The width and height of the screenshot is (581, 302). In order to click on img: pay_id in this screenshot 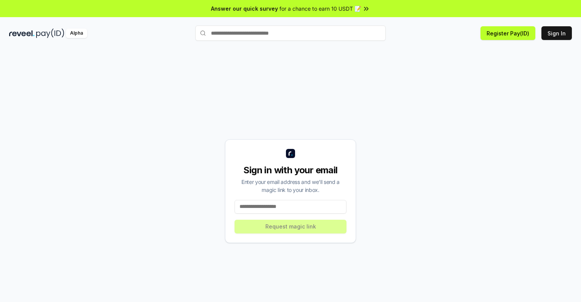, I will do `click(50, 33)`.